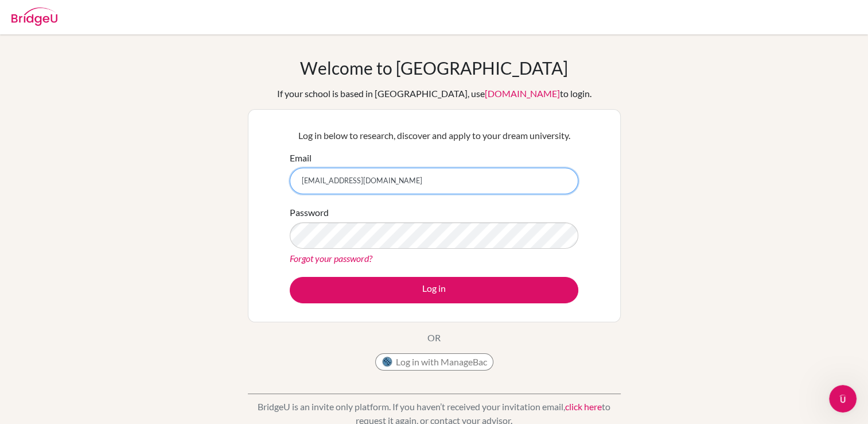 The height and width of the screenshot is (424, 868). Describe the element at coordinates (434, 290) in the screenshot. I see `button: Log in` at that location.